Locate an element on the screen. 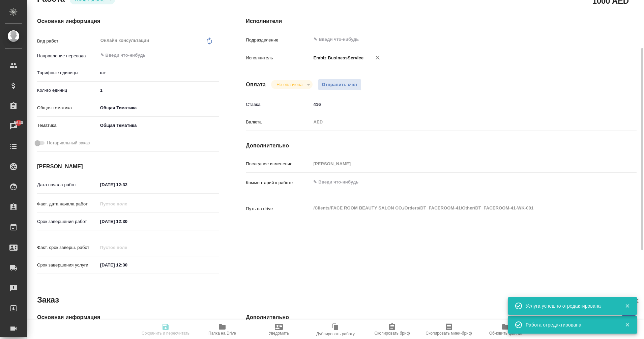 Image resolution: width=644 pixels, height=339 pixels. button: Дублировать работу is located at coordinates (335, 330).